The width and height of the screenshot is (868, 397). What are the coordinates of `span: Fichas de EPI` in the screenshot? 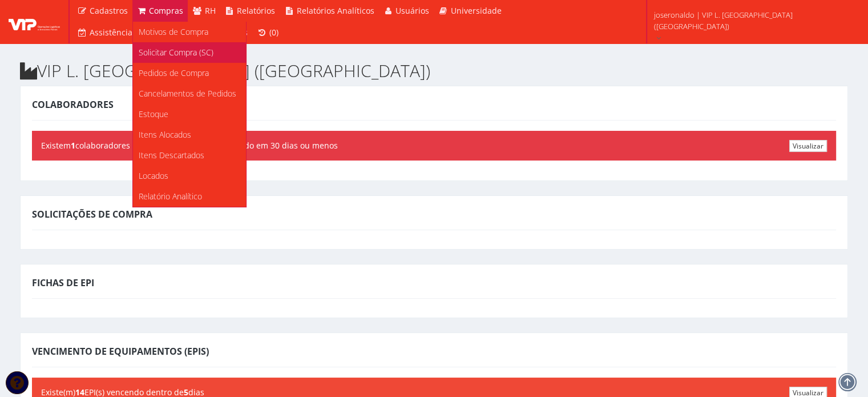 It's located at (63, 283).